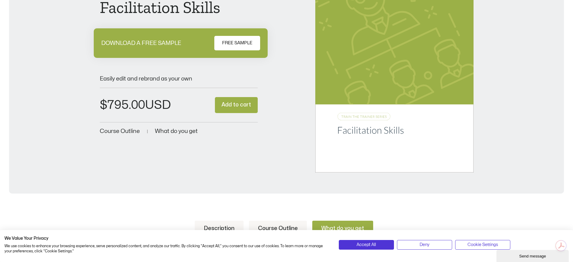  What do you see at coordinates (483, 245) in the screenshot?
I see `button: Adjust cookie preferences` at bounding box center [483, 245].